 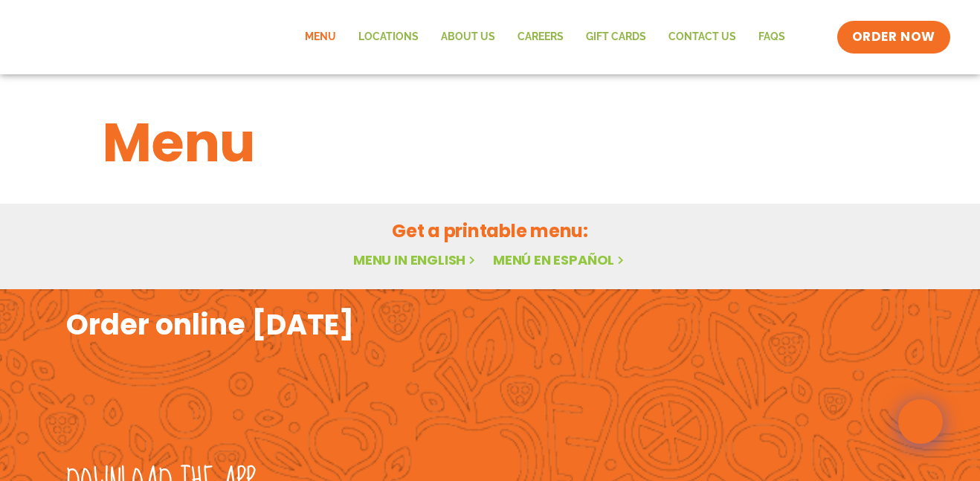 What do you see at coordinates (894, 37) in the screenshot?
I see `a: ORDER NOW` at bounding box center [894, 37].